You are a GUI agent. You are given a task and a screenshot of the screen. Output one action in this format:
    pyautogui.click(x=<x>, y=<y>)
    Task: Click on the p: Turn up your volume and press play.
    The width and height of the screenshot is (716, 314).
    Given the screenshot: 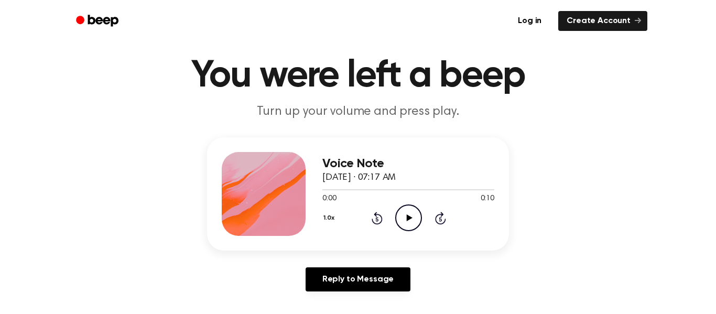 What is the action you would take?
    pyautogui.click(x=358, y=112)
    